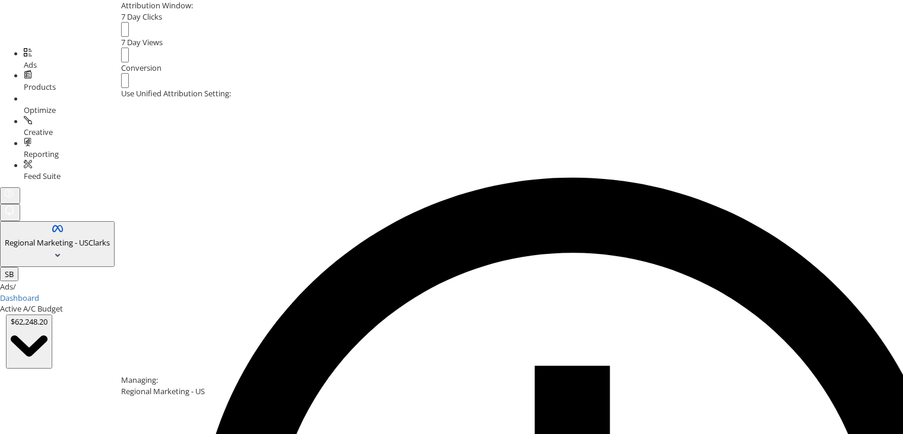 This screenshot has height=434, width=903. What do you see at coordinates (29, 321) in the screenshot?
I see `div: $62,248.20` at bounding box center [29, 321].